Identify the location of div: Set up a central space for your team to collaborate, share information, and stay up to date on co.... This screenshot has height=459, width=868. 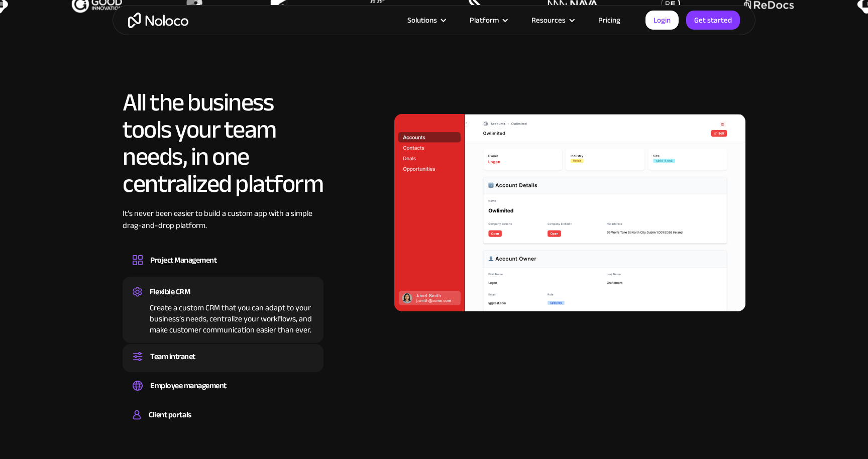
(223, 366).